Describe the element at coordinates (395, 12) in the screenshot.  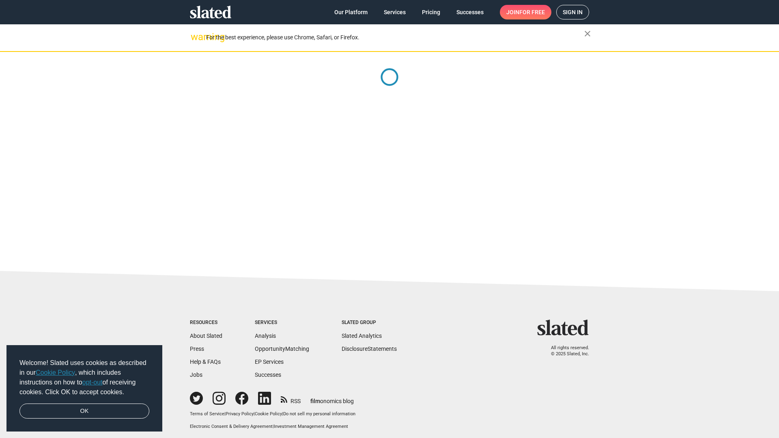
I see `a: Services` at that location.